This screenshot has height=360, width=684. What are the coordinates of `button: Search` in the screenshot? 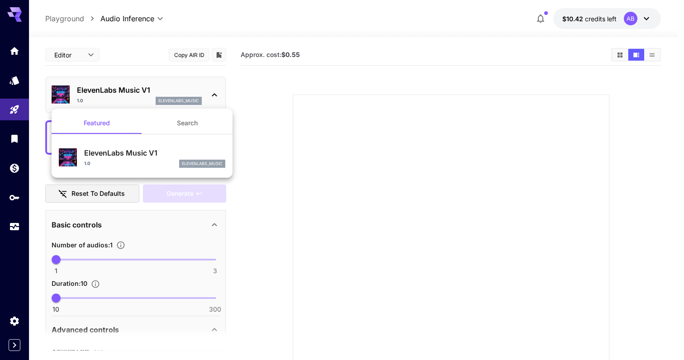 It's located at (187, 123).